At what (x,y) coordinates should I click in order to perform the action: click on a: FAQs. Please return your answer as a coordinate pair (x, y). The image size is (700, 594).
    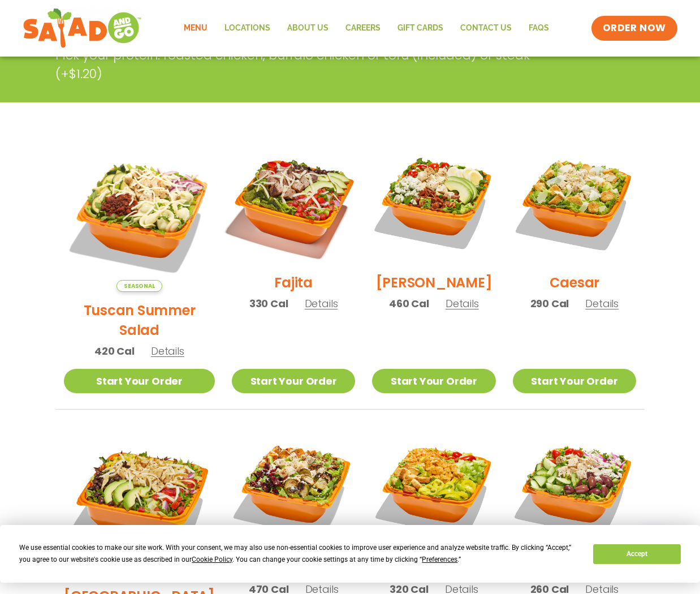
    Looking at the image, I should click on (539, 28).